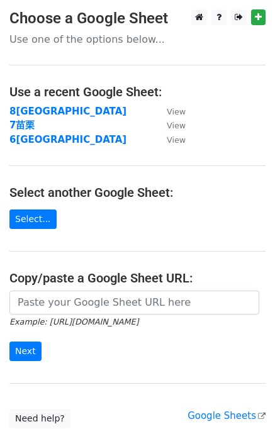  Describe the element at coordinates (40, 419) in the screenshot. I see `a: Need help?` at that location.